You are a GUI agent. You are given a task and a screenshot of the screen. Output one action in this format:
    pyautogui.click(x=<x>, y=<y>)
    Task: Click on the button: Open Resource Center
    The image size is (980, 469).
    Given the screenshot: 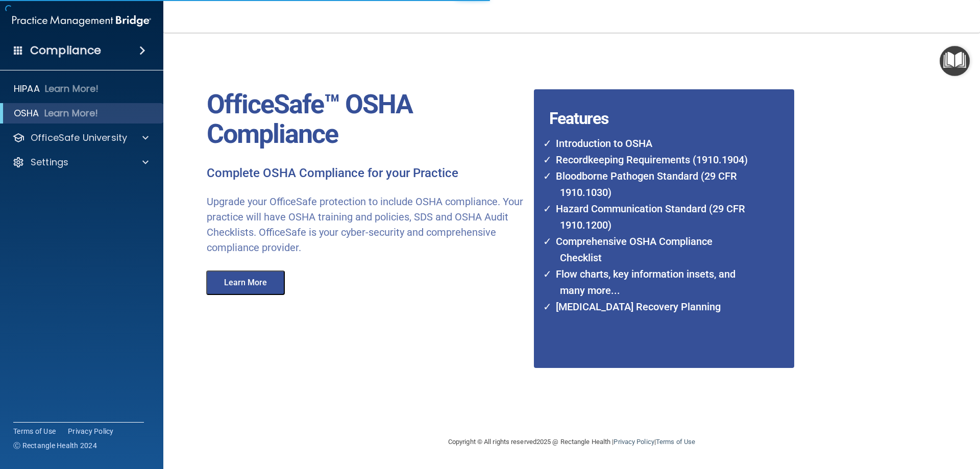 What is the action you would take?
    pyautogui.click(x=954, y=61)
    